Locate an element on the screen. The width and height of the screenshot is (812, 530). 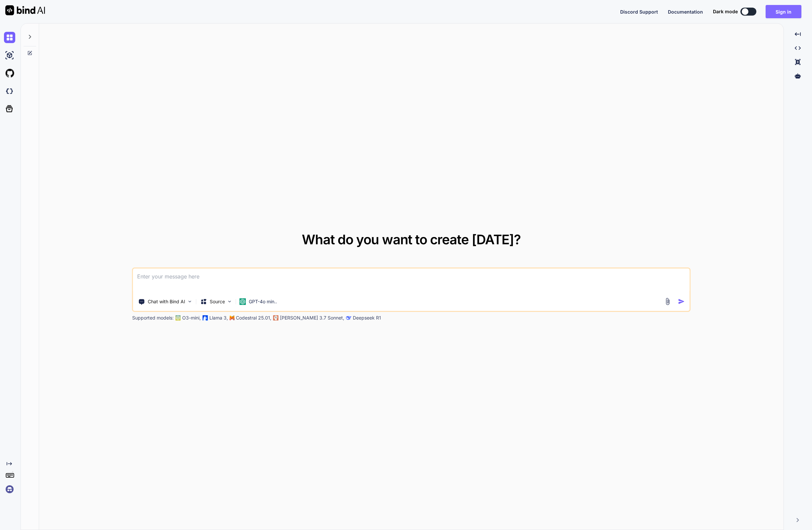
img: GPT-4o mini is located at coordinates (243, 301).